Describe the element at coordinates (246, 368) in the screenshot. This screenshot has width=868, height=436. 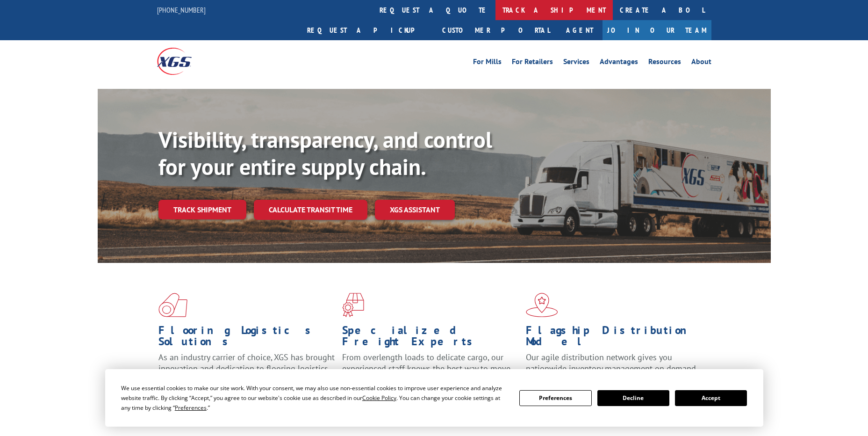
I see `span: As an industry carrier of choice, XGS has brought innovation and dedication to flooring logistics...` at that location.